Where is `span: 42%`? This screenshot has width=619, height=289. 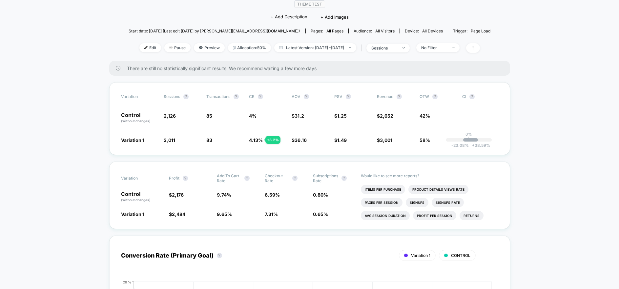 span: 42% is located at coordinates (425, 116).